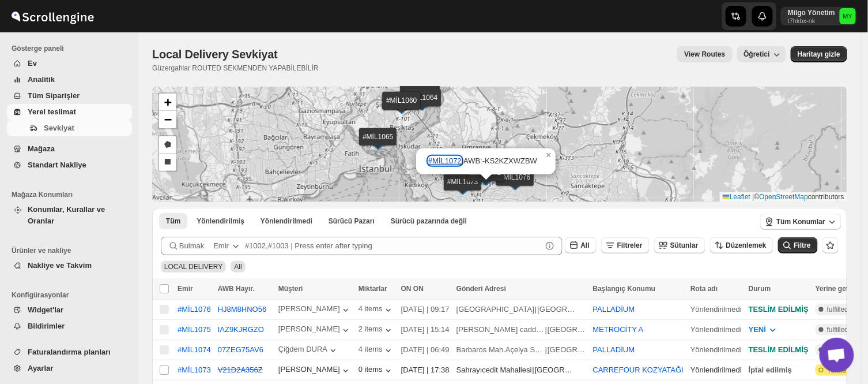  What do you see at coordinates (800, 221) in the screenshot?
I see `button: Tüm Konumlar` at bounding box center [800, 221].